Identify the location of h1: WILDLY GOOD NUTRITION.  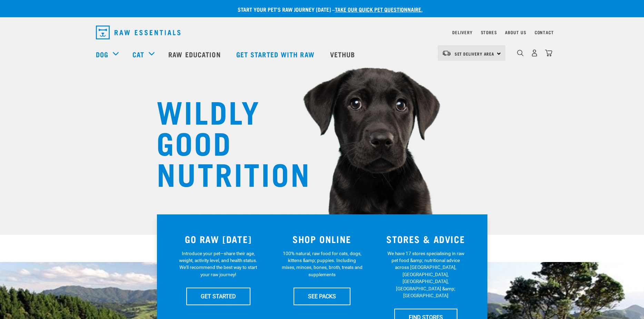
(226, 141).